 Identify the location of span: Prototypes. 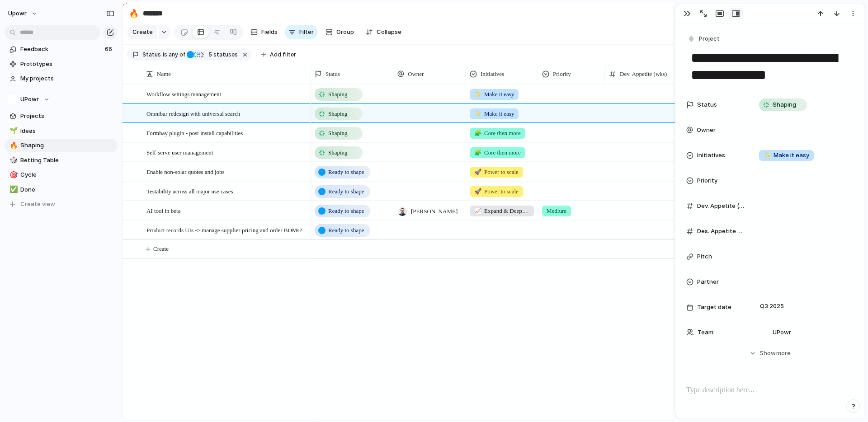
(67, 64).